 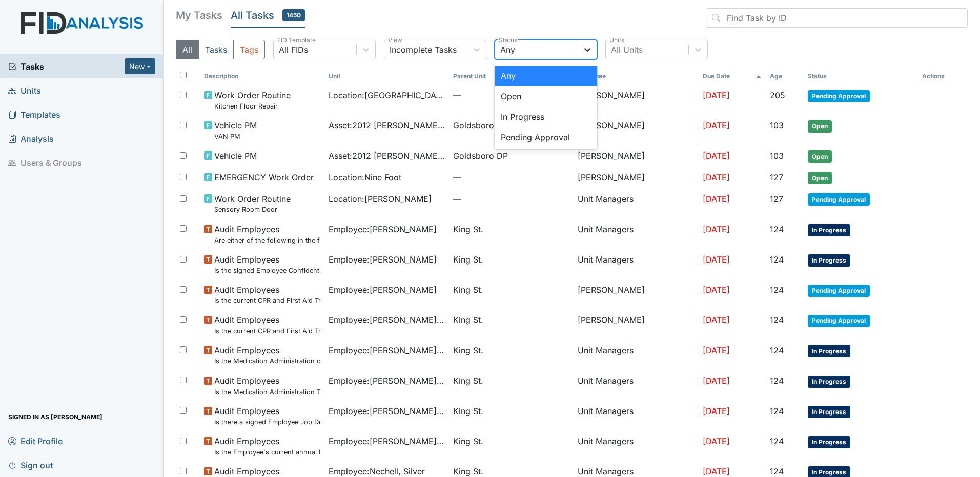 What do you see at coordinates (943, 77) in the screenshot?
I see `th: Actions` at bounding box center [943, 77].